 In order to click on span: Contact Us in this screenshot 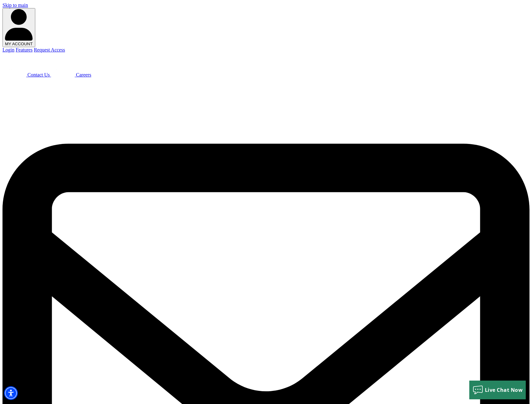, I will do `click(39, 75)`.